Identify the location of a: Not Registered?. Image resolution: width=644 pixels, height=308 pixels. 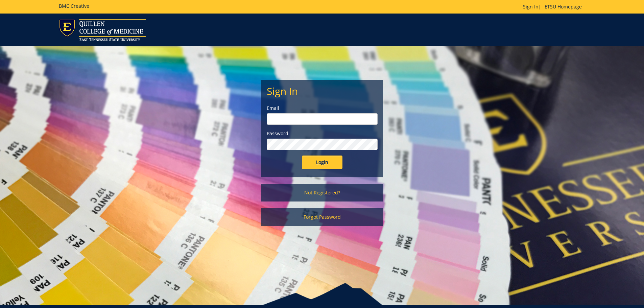
(322, 193).